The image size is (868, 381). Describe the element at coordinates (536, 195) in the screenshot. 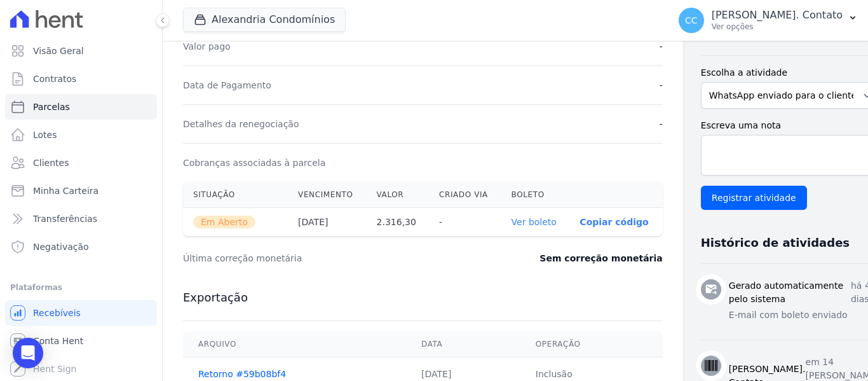

I see `th: Boleto` at that location.